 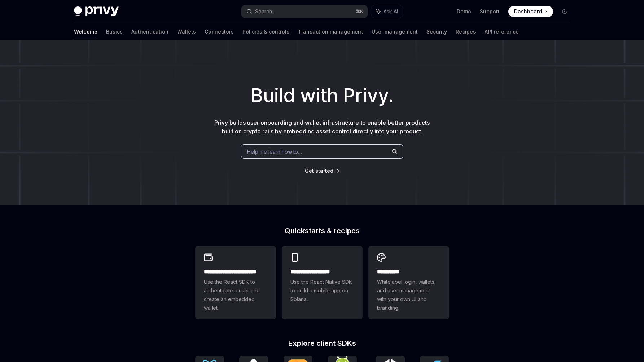 What do you see at coordinates (466, 32) in the screenshot?
I see `a: Recipes` at bounding box center [466, 32].